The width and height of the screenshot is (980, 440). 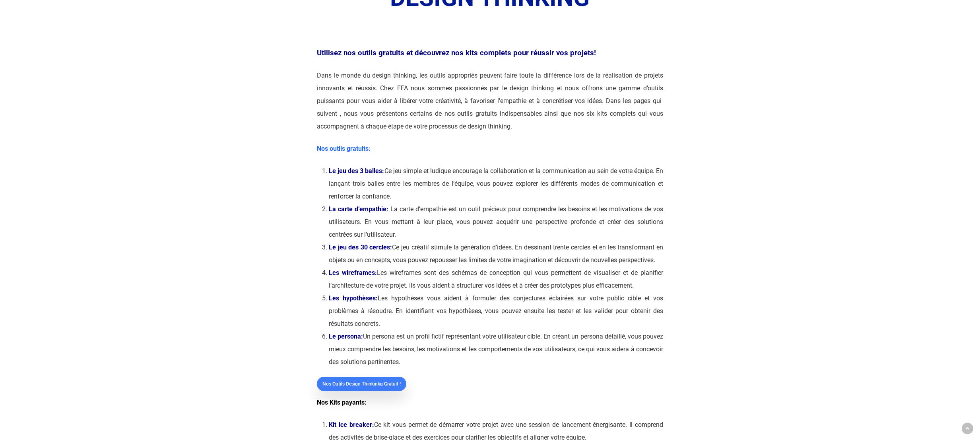 I want to click on span: Le persona:, so click(x=346, y=336).